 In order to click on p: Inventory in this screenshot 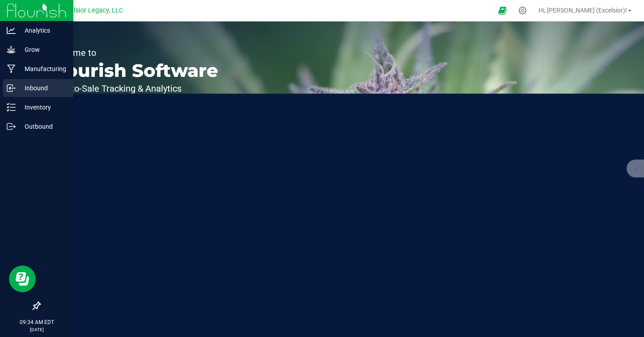, I will do `click(43, 107)`.